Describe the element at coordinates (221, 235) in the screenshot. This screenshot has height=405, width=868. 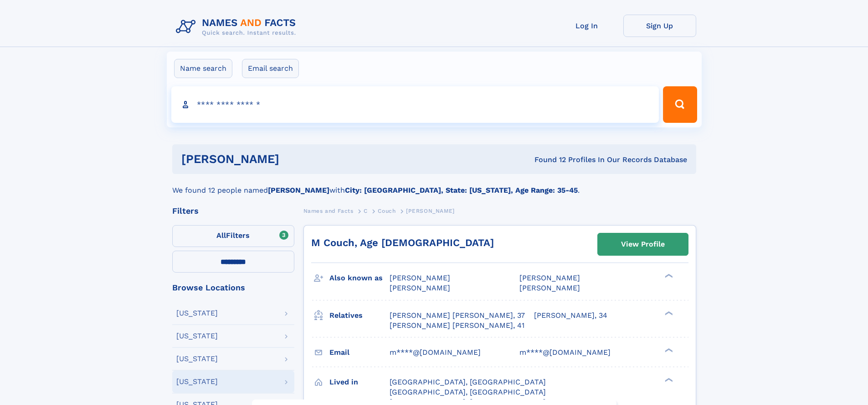
I see `span: All` at that location.